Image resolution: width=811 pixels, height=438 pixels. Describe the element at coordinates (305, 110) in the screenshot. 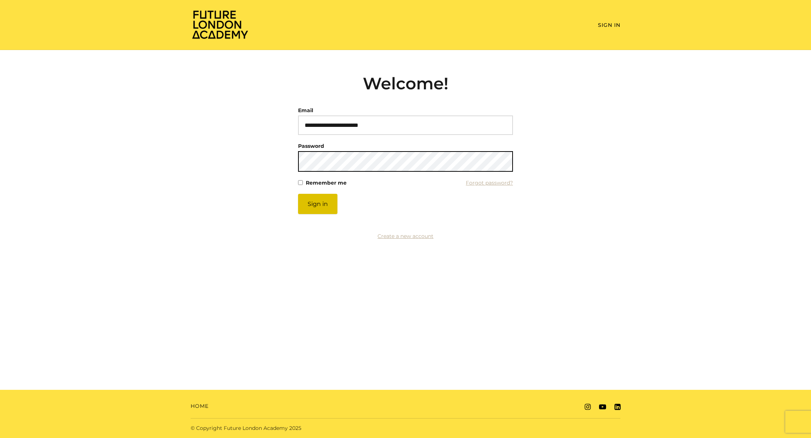

I see `label: Email` at that location.